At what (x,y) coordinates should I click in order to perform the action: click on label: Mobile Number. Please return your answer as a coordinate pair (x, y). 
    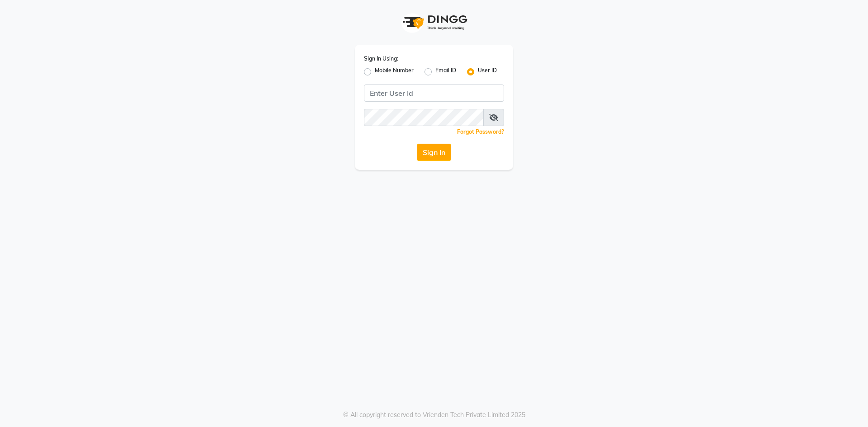
    Looking at the image, I should click on (394, 72).